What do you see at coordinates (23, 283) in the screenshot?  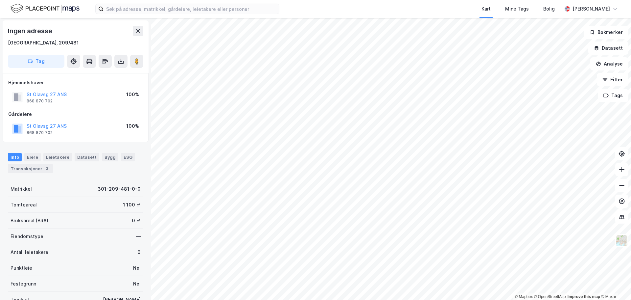 I see `div: Festegrunn` at bounding box center [23, 283].